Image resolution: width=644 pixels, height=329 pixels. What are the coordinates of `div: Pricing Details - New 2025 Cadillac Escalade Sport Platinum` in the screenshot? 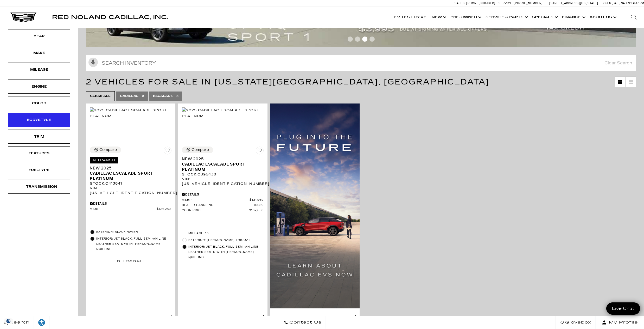 It's located at (223, 195).